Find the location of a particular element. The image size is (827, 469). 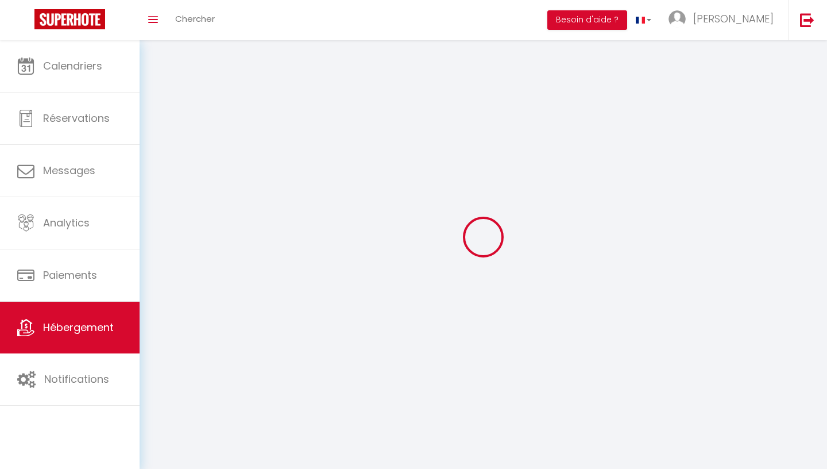

button: Besoin d'aide ? is located at coordinates (587, 20).